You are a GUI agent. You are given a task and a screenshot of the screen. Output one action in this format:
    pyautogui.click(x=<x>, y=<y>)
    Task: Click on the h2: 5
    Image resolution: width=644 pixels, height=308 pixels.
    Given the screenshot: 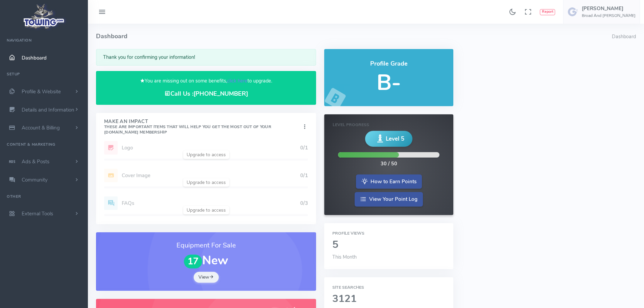 What is the action you would take?
    pyautogui.click(x=388, y=245)
    